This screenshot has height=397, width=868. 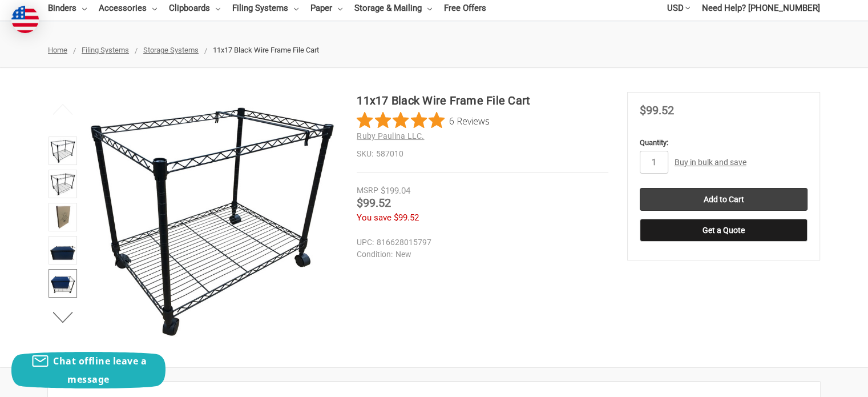 What do you see at coordinates (365, 154) in the screenshot?
I see `dt: SKU:` at bounding box center [365, 154].